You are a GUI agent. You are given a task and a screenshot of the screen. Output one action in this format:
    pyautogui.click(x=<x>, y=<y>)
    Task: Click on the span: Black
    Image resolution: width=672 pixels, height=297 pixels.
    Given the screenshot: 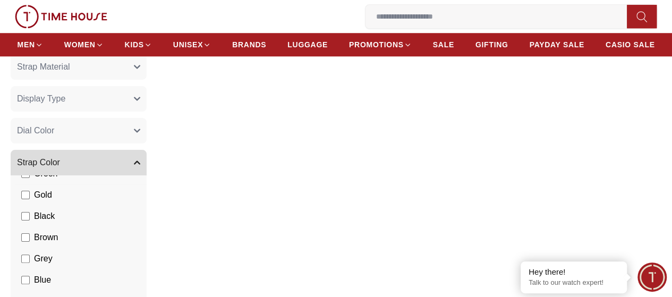 What is the action you would take?
    pyautogui.click(x=44, y=216)
    